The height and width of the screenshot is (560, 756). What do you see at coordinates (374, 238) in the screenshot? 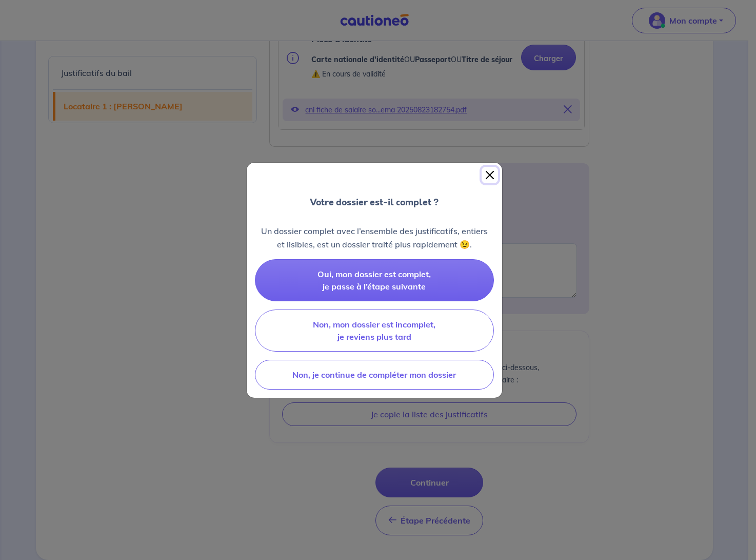
I see `p: Un dossier complet avec l’ensemble des justificatifs, entiers et lisibles, est un dossier traité ...` at bounding box center [374, 238].